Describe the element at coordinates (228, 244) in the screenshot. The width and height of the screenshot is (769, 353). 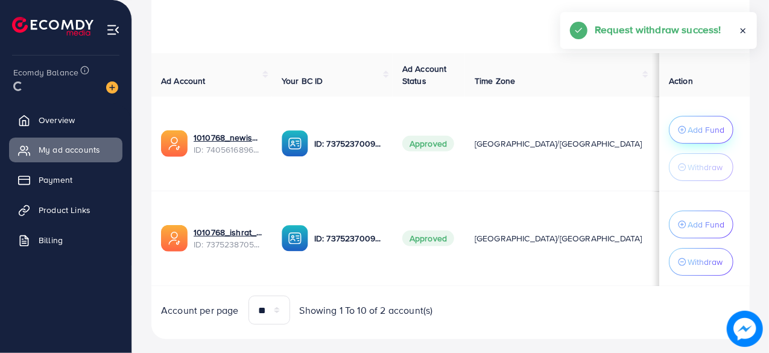
I see `span: ID: 7375238705122115585` at that location.